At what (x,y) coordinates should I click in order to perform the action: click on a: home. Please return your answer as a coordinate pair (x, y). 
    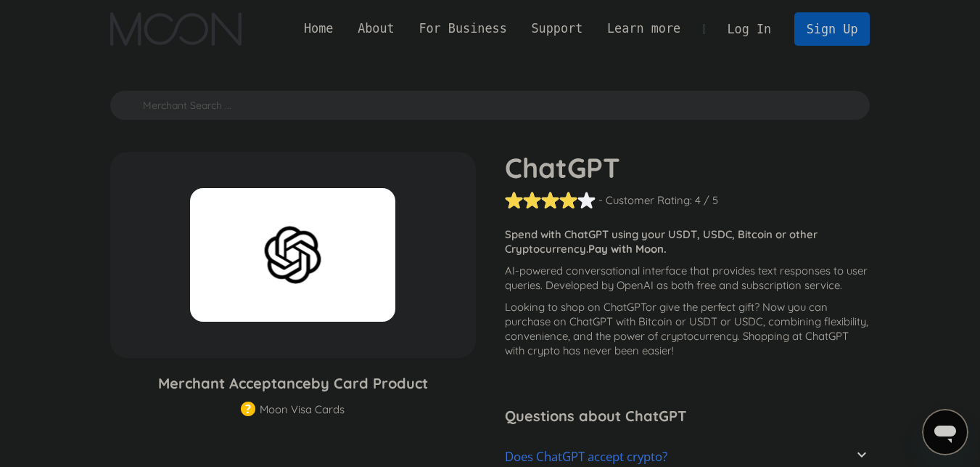
    Looking at the image, I should click on (176, 29).